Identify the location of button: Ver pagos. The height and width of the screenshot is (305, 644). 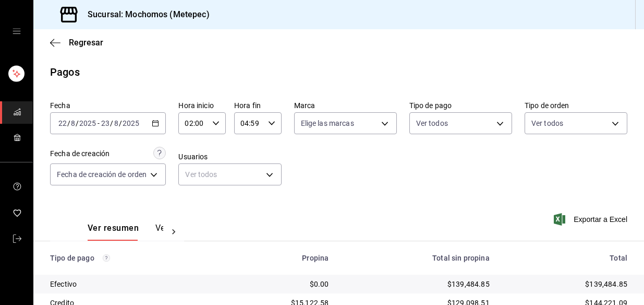
(175, 232).